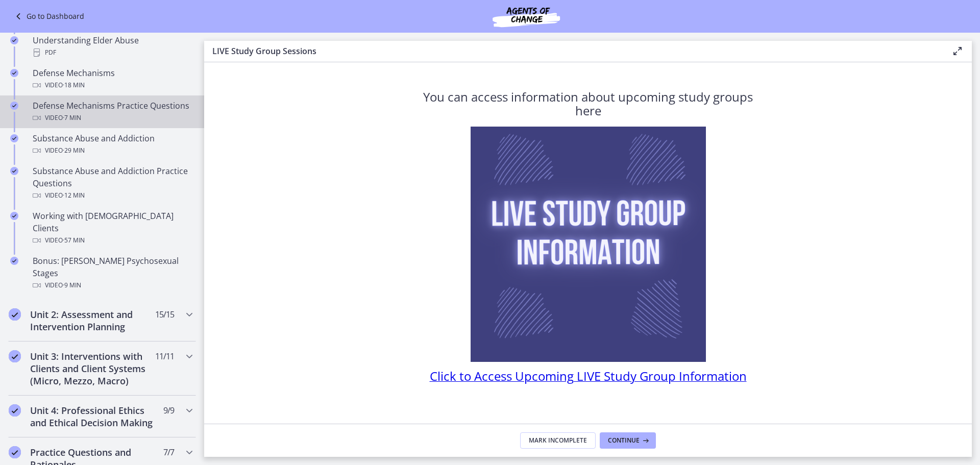 This screenshot has height=465, width=980. Describe the element at coordinates (112, 183) in the screenshot. I see `div: Substance Abuse and Addiction Practice Questions` at that location.